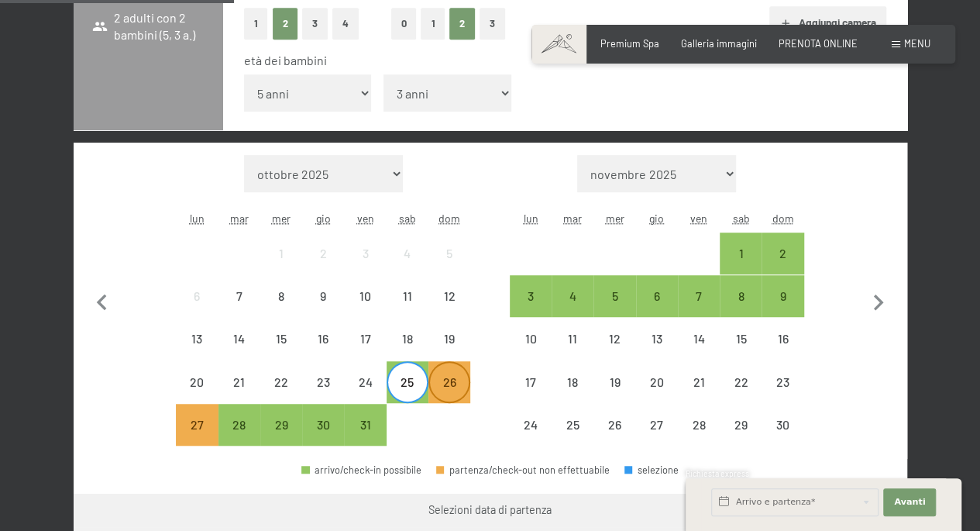 Image resolution: width=980 pixels, height=531 pixels. I want to click on div: Fri Oct 10 2025, so click(365, 296).